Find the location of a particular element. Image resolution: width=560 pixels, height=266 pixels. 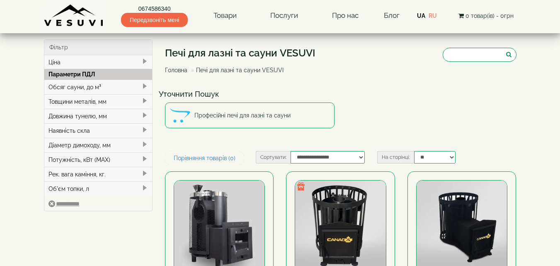

span: Передзвоніть мені is located at coordinates (154, 20).